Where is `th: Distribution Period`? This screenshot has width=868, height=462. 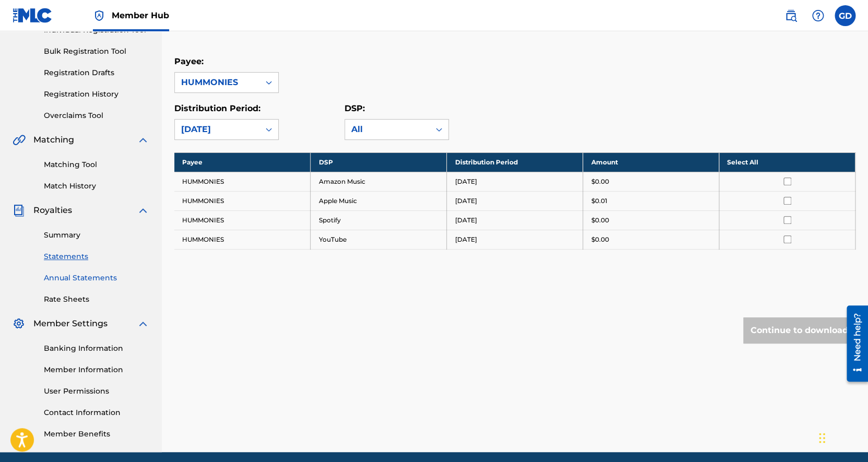
th: Distribution Period is located at coordinates (515, 162).